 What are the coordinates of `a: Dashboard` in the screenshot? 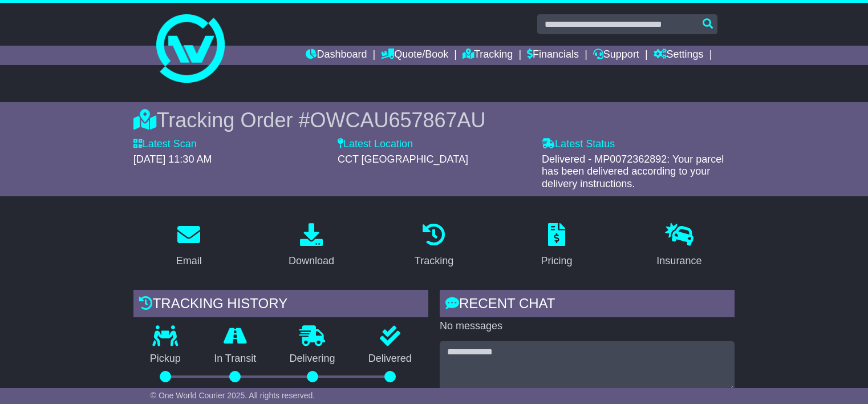 It's located at (336, 55).